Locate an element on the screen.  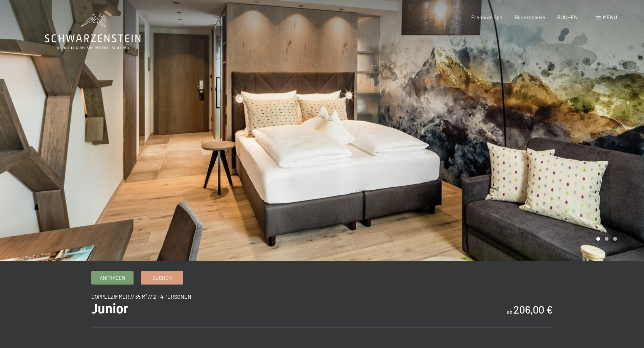
span: Anfragen is located at coordinates (113, 278).